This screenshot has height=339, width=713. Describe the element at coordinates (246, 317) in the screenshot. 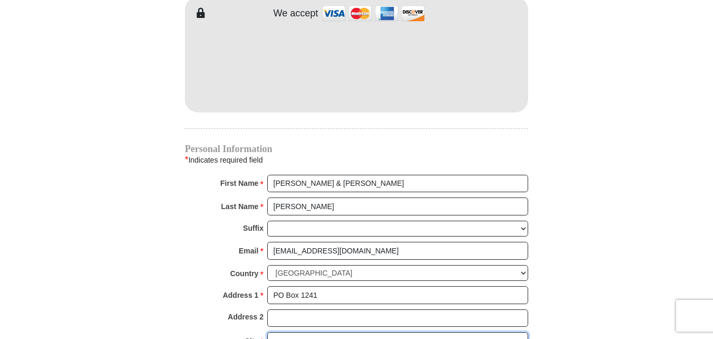

I see `strong: Address 2` at that location.